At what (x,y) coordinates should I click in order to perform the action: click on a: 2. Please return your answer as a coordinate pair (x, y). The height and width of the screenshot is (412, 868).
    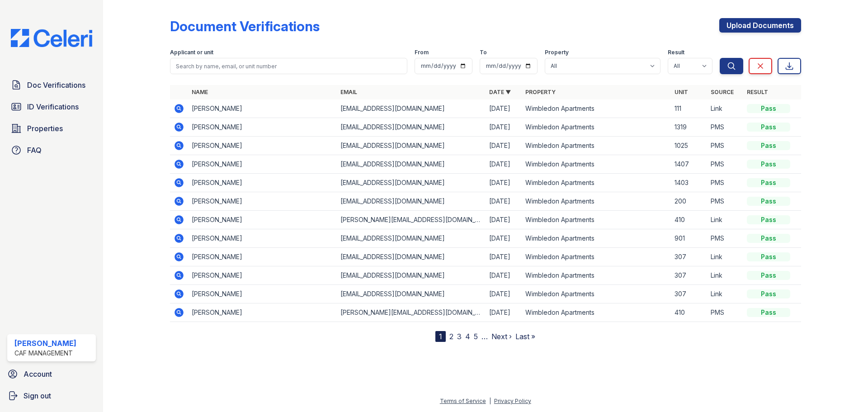
    Looking at the image, I should click on (451, 336).